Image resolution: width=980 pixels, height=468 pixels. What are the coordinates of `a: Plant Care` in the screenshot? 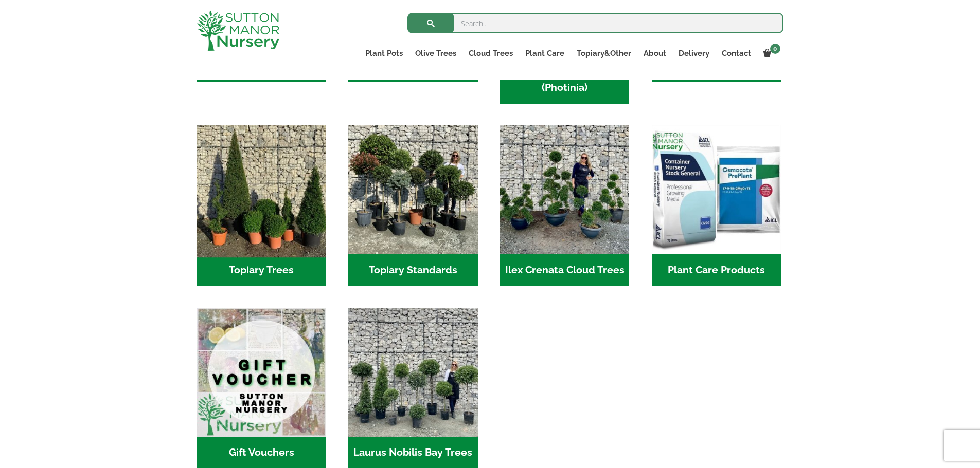 It's located at (544, 53).